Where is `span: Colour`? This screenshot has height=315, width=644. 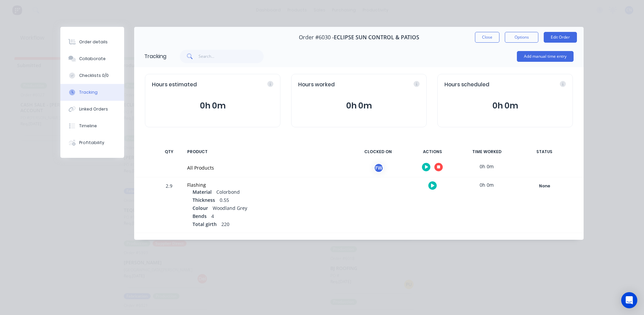 span: Colour is located at coordinates (200, 208).